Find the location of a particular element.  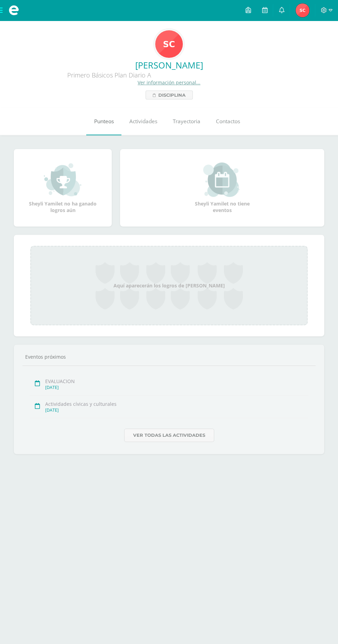

span: Punteos is located at coordinates (104, 121).